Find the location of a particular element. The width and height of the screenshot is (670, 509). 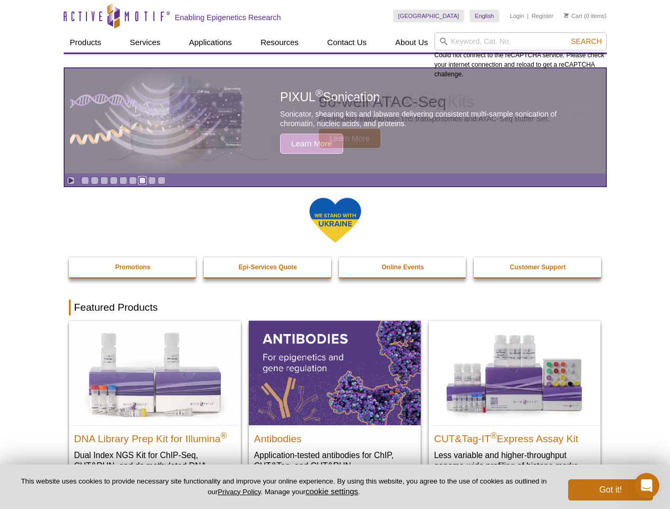

a: CUT&Tag-IT® Express Assay Kit CUT&Tag-IT®Express Assay Kit Less variable and higher-throughput ge... is located at coordinates (515, 401).